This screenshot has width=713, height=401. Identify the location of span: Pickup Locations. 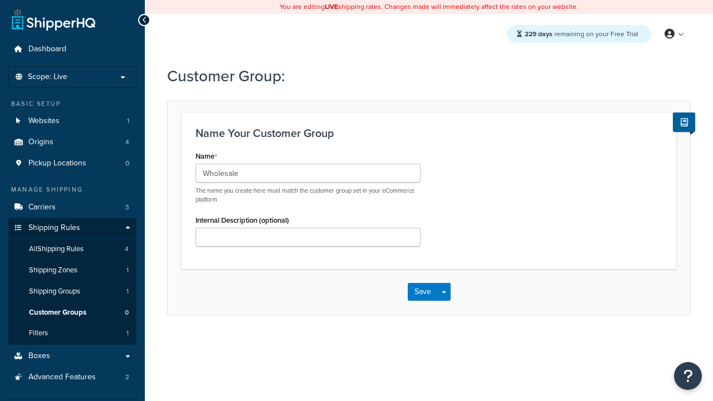
(57, 163).